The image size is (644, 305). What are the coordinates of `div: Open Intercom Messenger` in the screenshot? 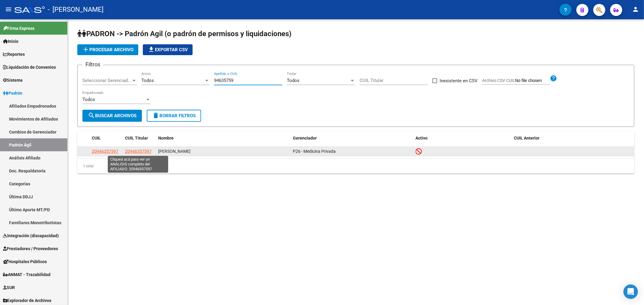 It's located at (630, 292).